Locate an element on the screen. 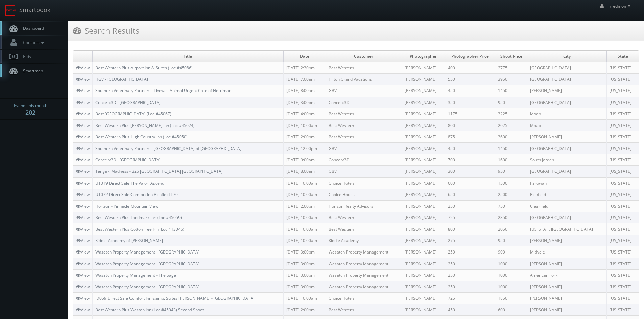  td: Richfield is located at coordinates (566, 194).